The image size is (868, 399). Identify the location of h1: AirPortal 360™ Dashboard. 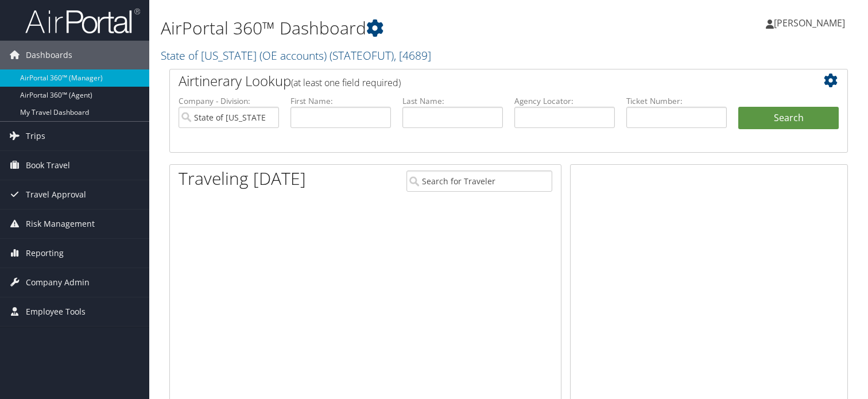
(393, 28).